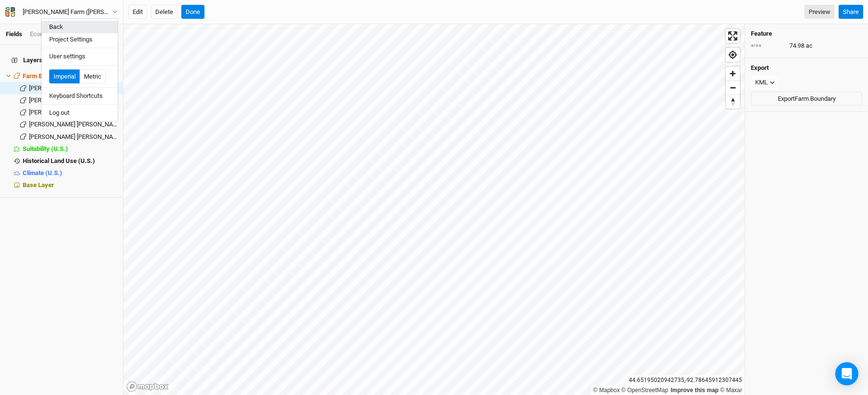 The image size is (868, 395). What do you see at coordinates (733, 35) in the screenshot?
I see `button: Enter fullscreen` at bounding box center [733, 35].